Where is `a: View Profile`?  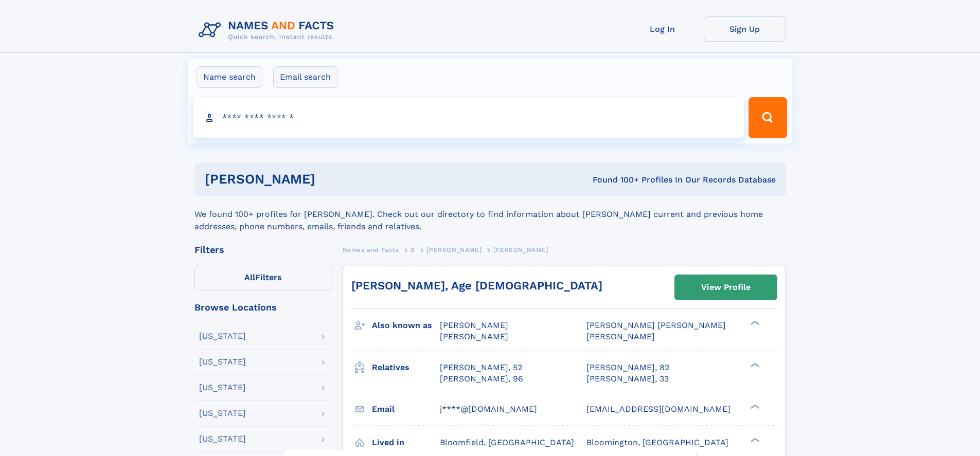 a: View Profile is located at coordinates (726, 287).